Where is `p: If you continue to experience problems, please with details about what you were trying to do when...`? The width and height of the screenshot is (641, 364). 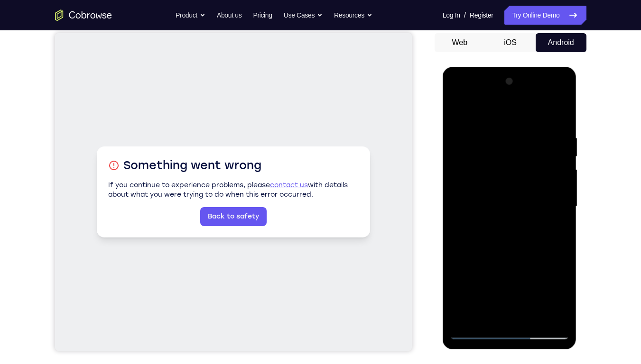 p: If you continue to experience problems, please with details about what you were trying to do when... is located at coordinates (179, 157).